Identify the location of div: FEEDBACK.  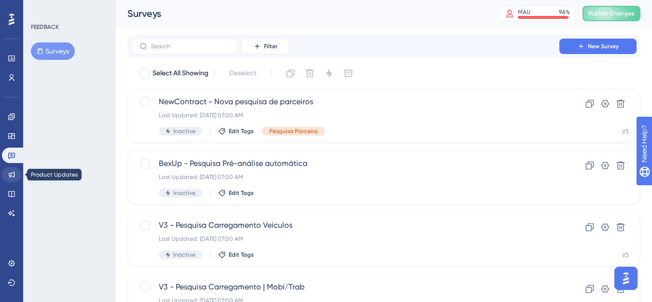
(45, 27).